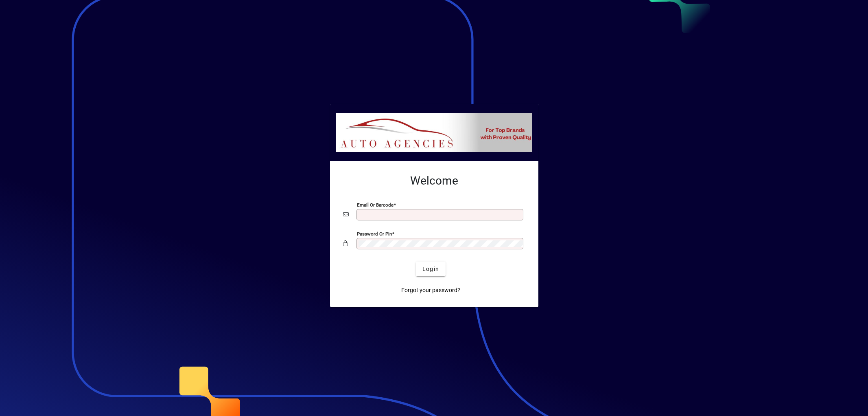 The width and height of the screenshot is (868, 416). I want to click on span: Login, so click(430, 269).